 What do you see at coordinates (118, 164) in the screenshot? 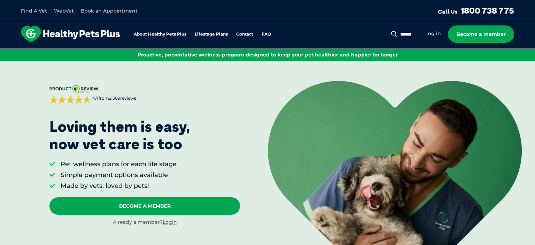
I see `li: Pet wellness plans for each life stage` at bounding box center [118, 164].